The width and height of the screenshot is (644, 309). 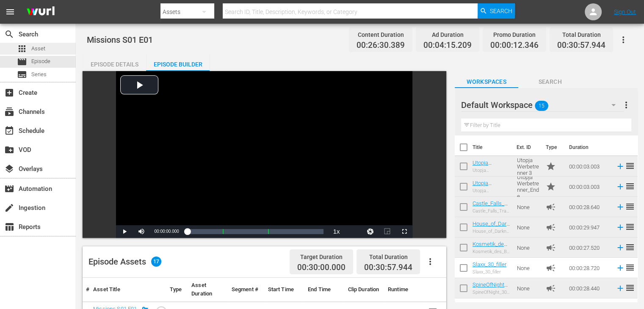 What do you see at coordinates (321, 267) in the screenshot?
I see `span: 00:30:00.000` at bounding box center [321, 267].